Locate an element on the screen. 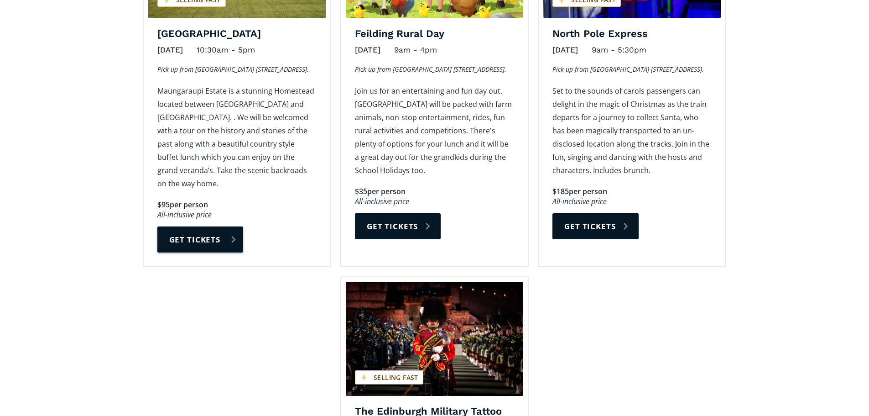  div: 9am - 5:30pm is located at coordinates (619, 50).